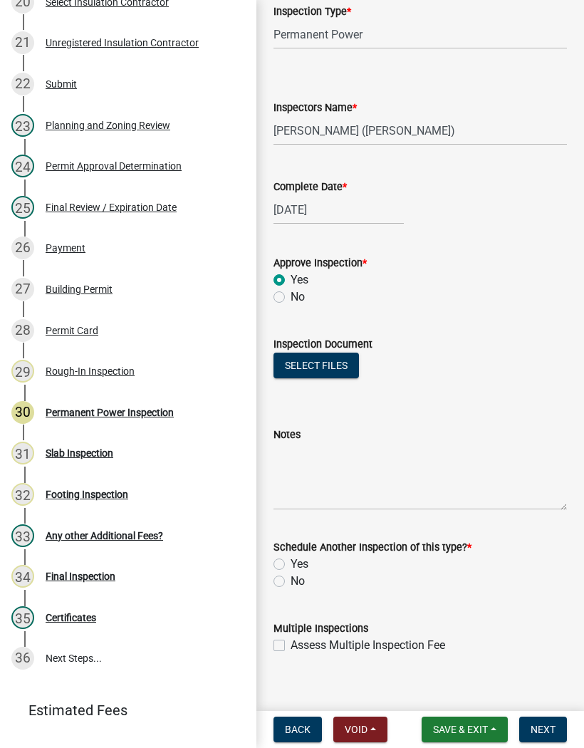 This screenshot has height=748, width=584. What do you see at coordinates (23, 43) in the screenshot?
I see `div: 21` at bounding box center [23, 43].